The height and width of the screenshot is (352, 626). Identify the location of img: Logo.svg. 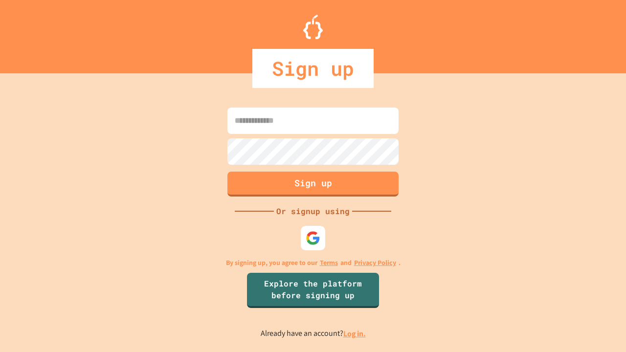
(313, 27).